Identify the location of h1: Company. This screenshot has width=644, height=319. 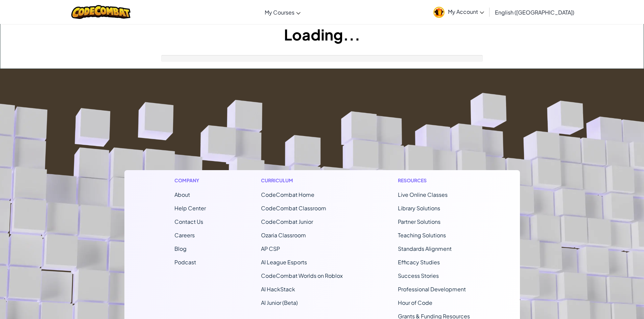
(190, 181).